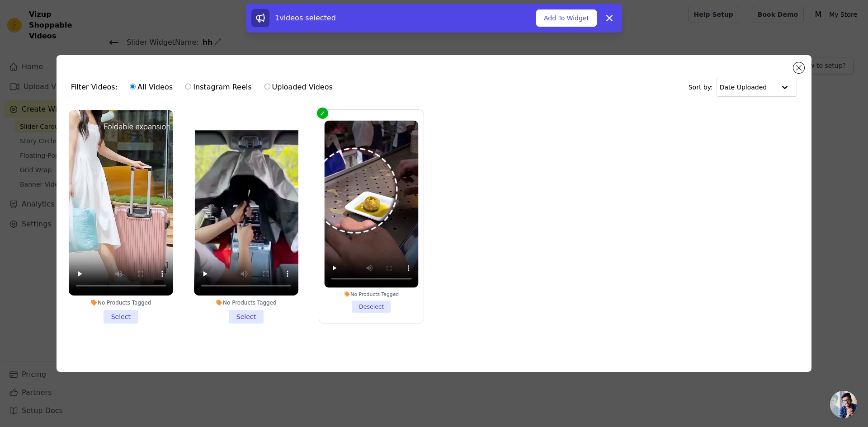 The width and height of the screenshot is (868, 427). What do you see at coordinates (205, 87) in the screenshot?
I see `div: Filter Videos:` at bounding box center [205, 87].